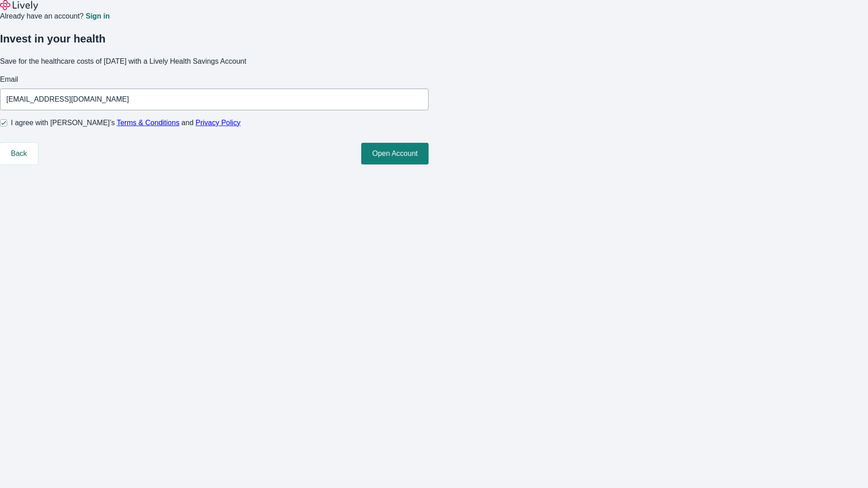  What do you see at coordinates (97, 16) in the screenshot?
I see `a: Sign in` at bounding box center [97, 16].